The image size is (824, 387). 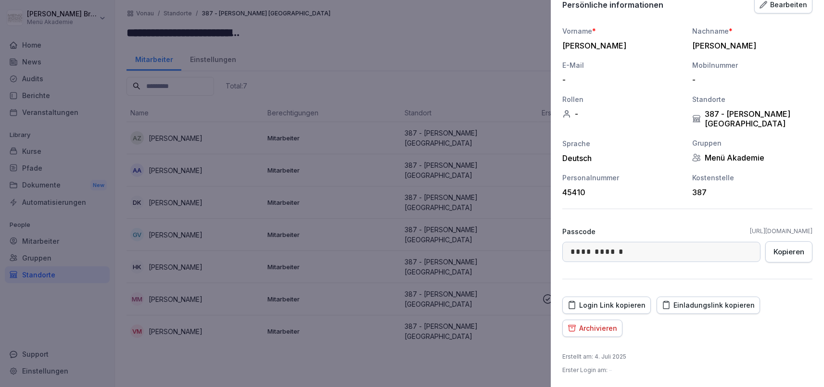 I want to click on button: Archivieren, so click(x=592, y=328).